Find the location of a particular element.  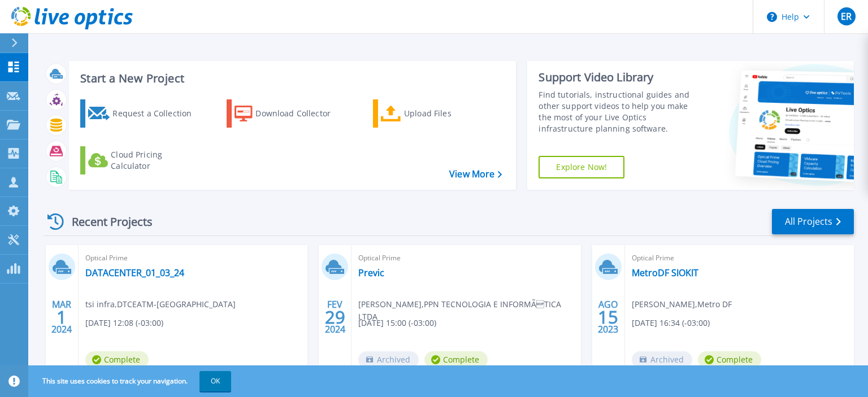

div: Upload Files is located at coordinates (449, 114).